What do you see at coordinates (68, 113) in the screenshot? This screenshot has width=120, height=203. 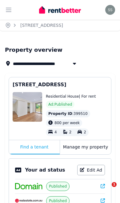 I see `div: : 399510` at bounding box center [68, 113].